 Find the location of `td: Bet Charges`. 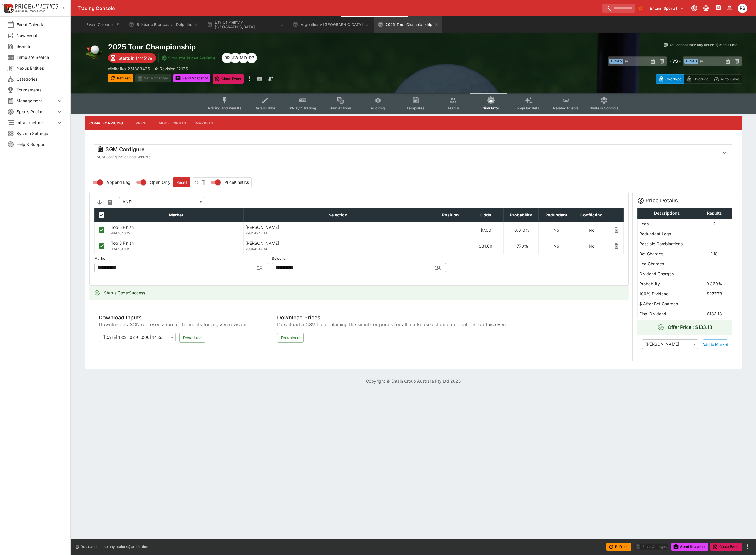

td: Bet Charges is located at coordinates (667, 253).